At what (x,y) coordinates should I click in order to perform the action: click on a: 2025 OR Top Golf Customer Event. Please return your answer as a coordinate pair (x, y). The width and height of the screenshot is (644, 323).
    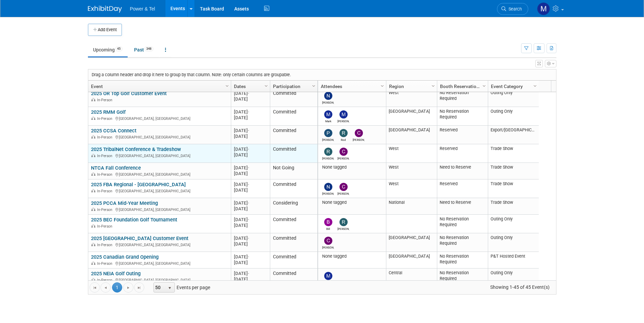
    Looking at the image, I should click on (129, 93).